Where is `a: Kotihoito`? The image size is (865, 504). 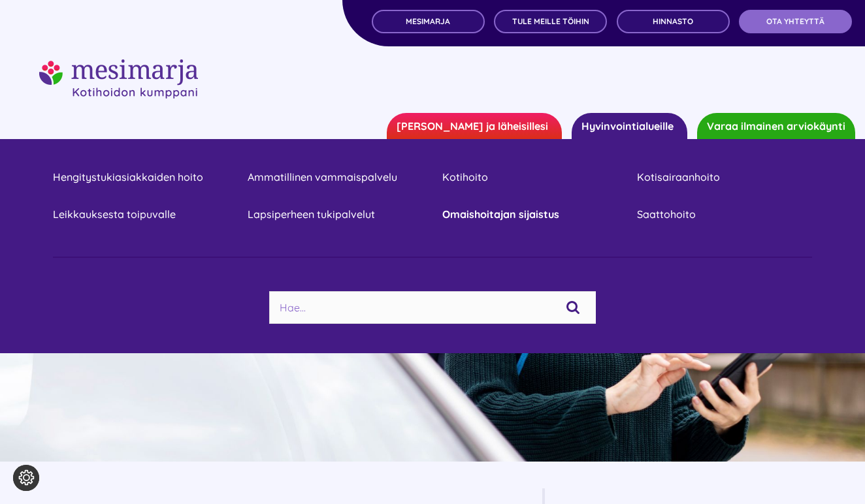 a: Kotihoito is located at coordinates (530, 177).